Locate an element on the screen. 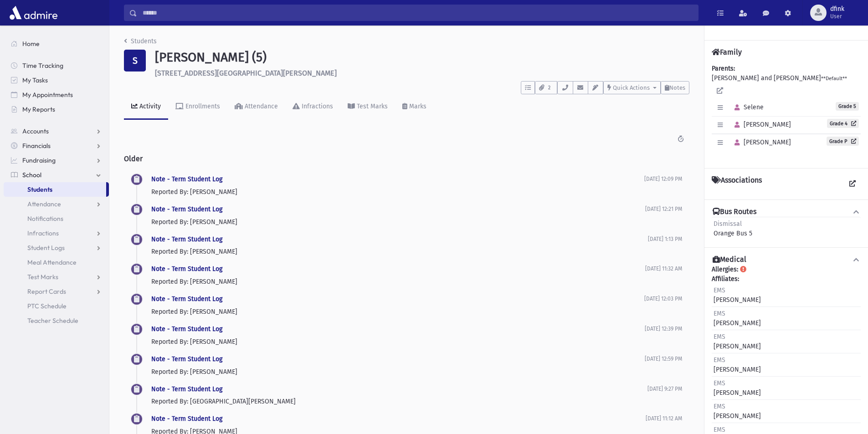 This screenshot has width=868, height=434. button: Quick Actions is located at coordinates (632, 87).